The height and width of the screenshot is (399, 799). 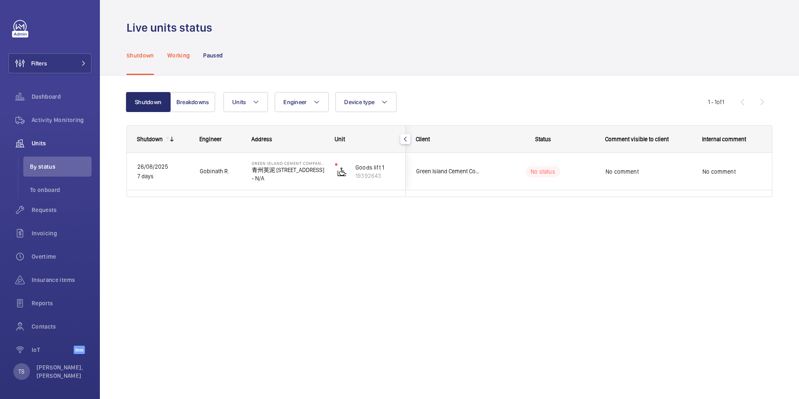 What do you see at coordinates (62, 256) in the screenshot?
I see `span: Overtime` at bounding box center [62, 256].